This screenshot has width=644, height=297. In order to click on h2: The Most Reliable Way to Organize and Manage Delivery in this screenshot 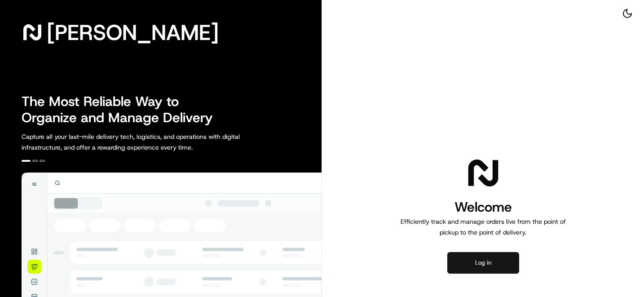, I will do `click(122, 109)`.